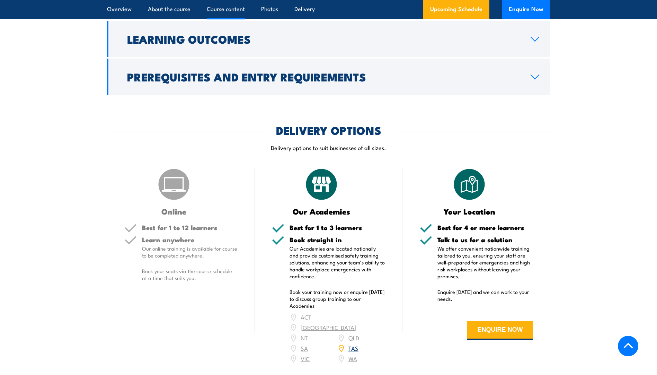 The image size is (657, 375). Describe the element at coordinates (486, 262) in the screenshot. I see `p: We offer convenient nationwide training tailored to you, ensuring your staff are well-prepared fo...` at that location.